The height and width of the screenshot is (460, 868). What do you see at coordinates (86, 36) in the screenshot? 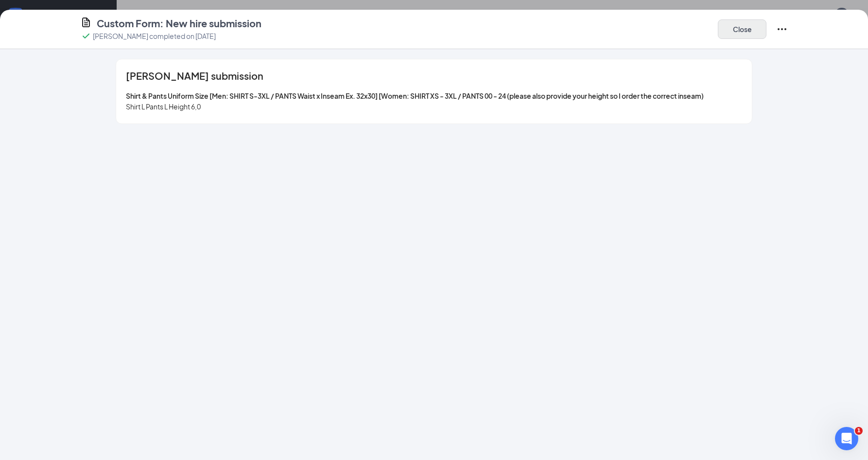
I see `svg: Checkmark` at bounding box center [86, 36].